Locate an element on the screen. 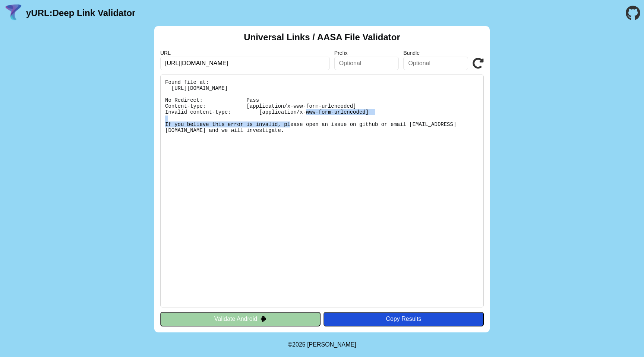 This screenshot has height=357, width=644. h2: Universal Links / AASA File Validator is located at coordinates (322, 37).